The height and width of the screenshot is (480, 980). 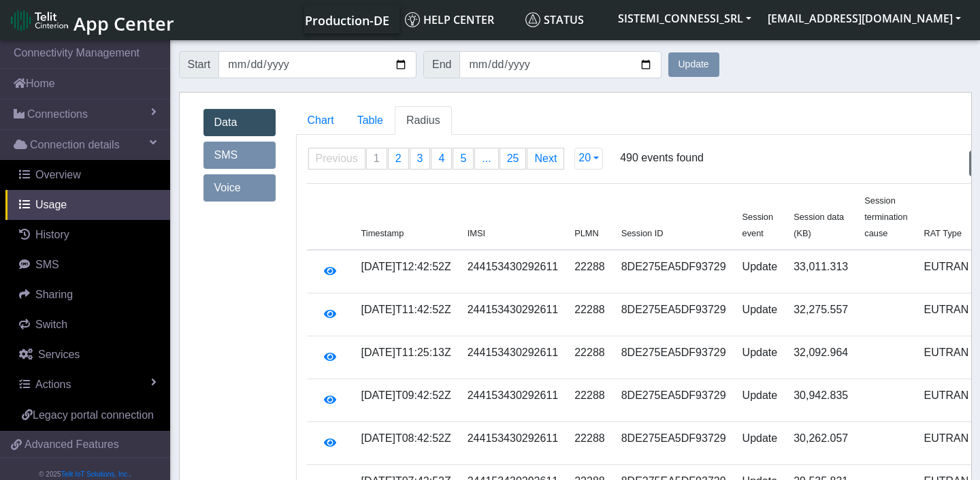 What do you see at coordinates (39, 21) in the screenshot?
I see `img: logo-telit-cinterion-gw-new.png` at bounding box center [39, 21].